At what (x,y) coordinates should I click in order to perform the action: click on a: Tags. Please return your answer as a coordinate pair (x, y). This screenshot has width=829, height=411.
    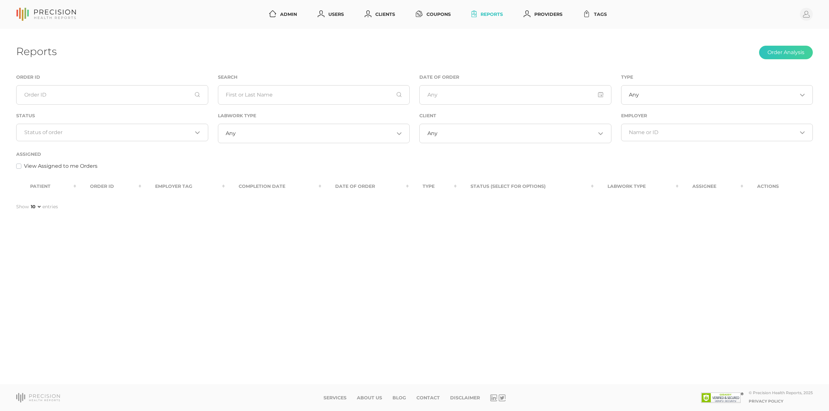
    Looking at the image, I should click on (595, 14).